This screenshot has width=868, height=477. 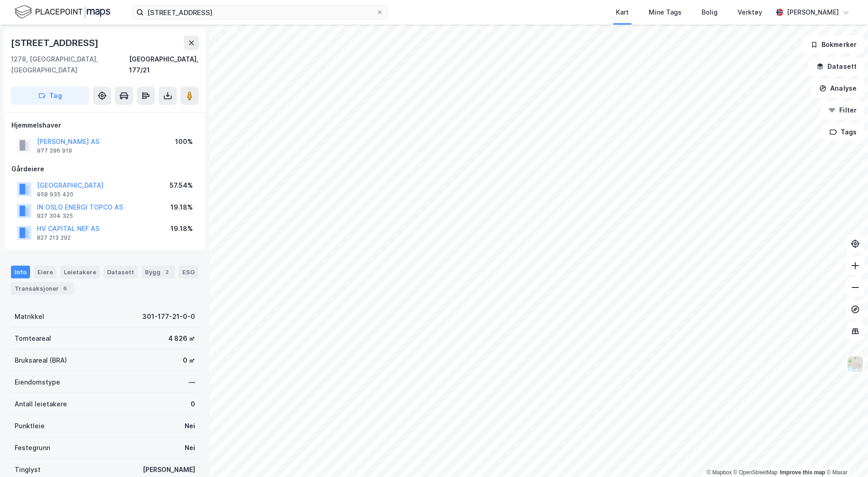 I want to click on a: OpenStreetMap, so click(x=756, y=472).